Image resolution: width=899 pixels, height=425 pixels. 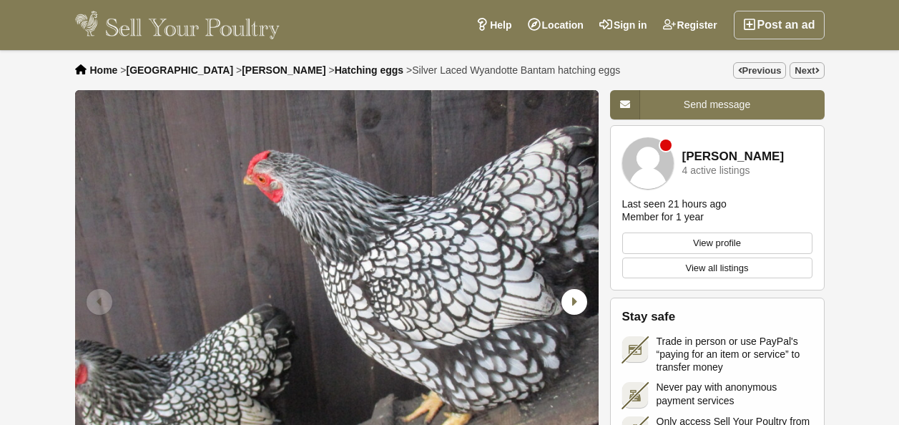 I want to click on a: Hatching eggs, so click(x=369, y=70).